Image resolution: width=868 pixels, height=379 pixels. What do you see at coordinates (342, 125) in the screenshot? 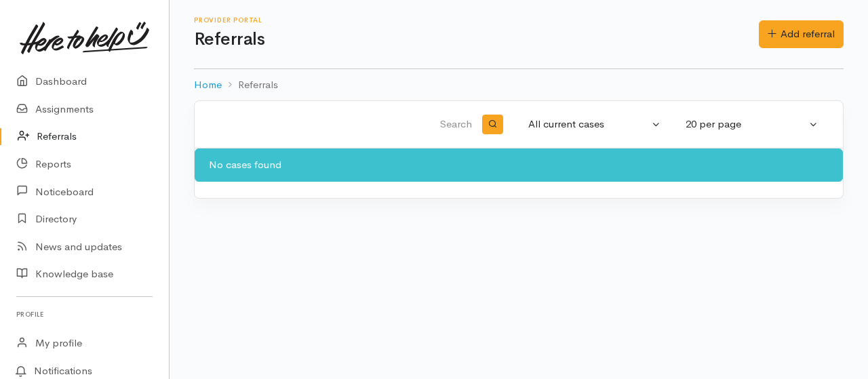
I see `input: Search` at bounding box center [342, 125].